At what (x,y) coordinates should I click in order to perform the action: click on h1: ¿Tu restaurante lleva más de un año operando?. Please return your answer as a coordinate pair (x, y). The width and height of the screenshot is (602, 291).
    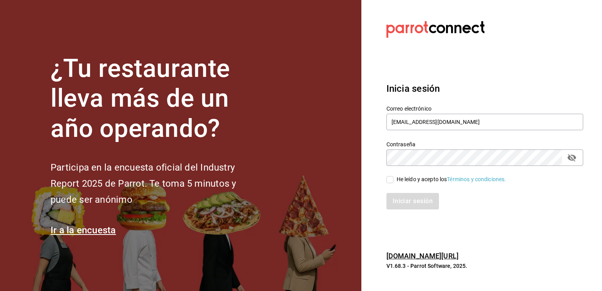
    Looking at the image, I should click on (156, 99).